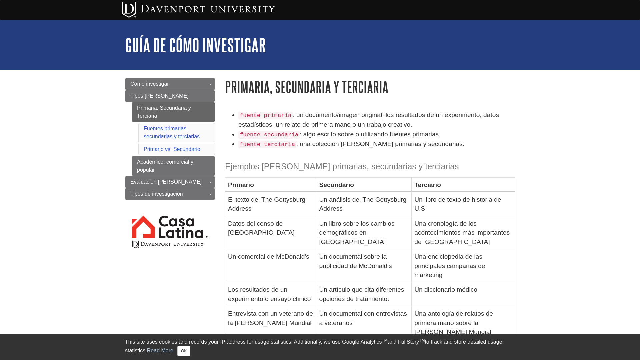 The width and height of the screenshot is (640, 360). What do you see at coordinates (157, 194) in the screenshot?
I see `span: Tipos de investigación` at bounding box center [157, 194].